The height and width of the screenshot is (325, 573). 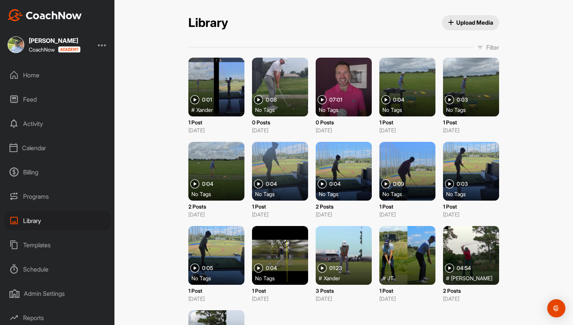 What do you see at coordinates (207, 268) in the screenshot?
I see `span: 0:05` at bounding box center [207, 268].